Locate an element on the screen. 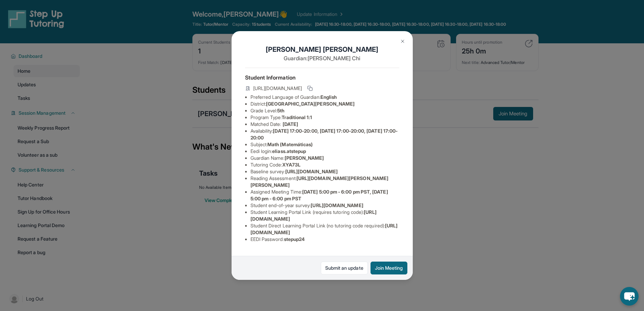  h4: Student Information is located at coordinates (322, 78).